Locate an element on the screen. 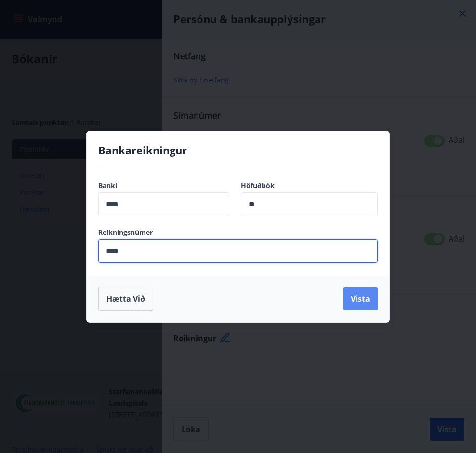 This screenshot has height=453, width=476. button: Vista is located at coordinates (361, 299).